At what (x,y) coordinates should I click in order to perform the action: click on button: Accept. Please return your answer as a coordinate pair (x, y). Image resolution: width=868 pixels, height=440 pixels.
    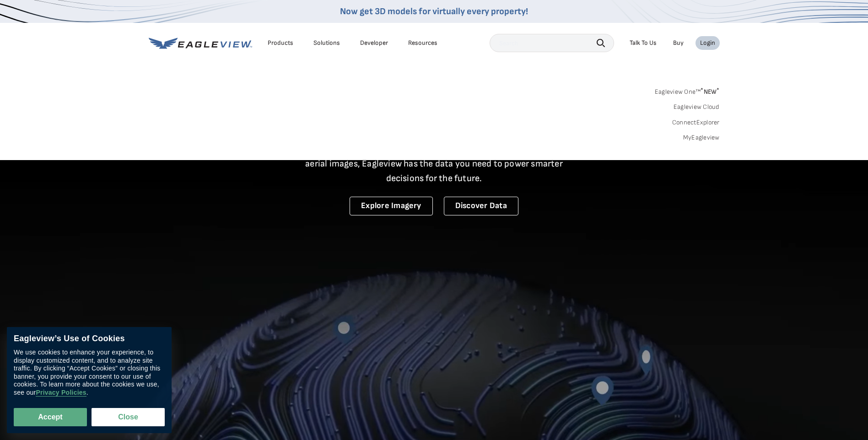
    Looking at the image, I should click on (51, 417).